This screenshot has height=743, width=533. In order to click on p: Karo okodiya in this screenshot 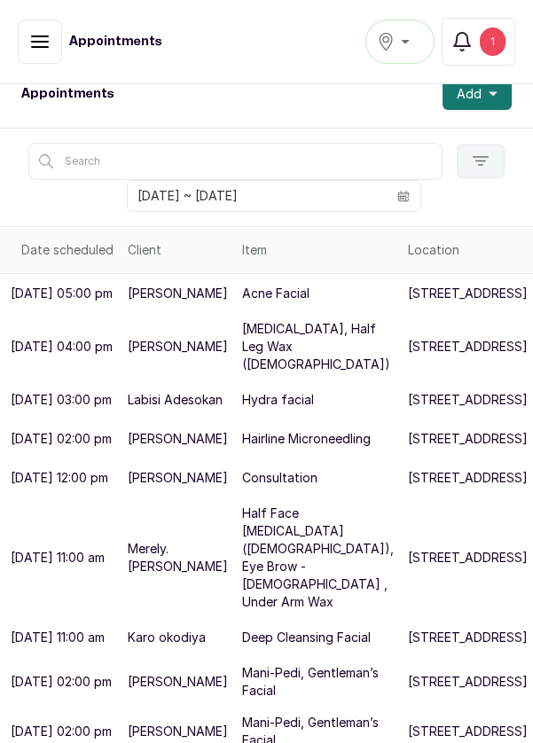, I will do `click(167, 638)`.